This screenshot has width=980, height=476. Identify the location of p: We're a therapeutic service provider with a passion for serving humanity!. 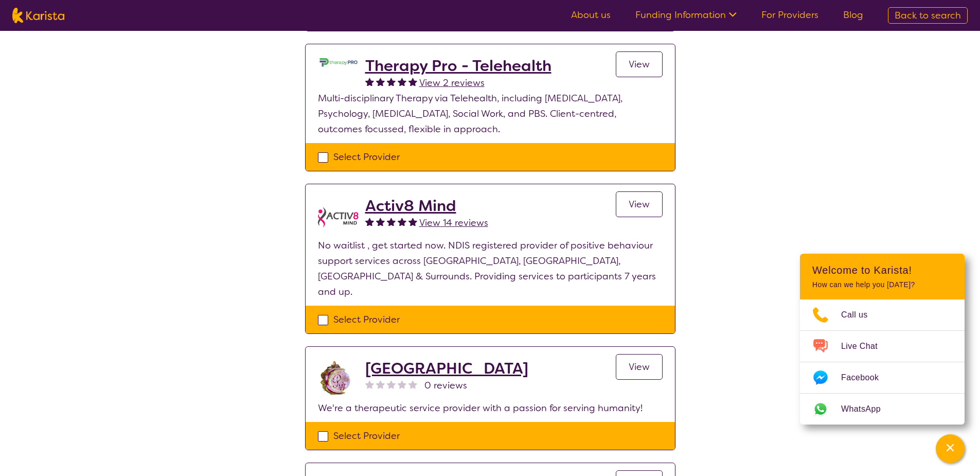
(490, 408).